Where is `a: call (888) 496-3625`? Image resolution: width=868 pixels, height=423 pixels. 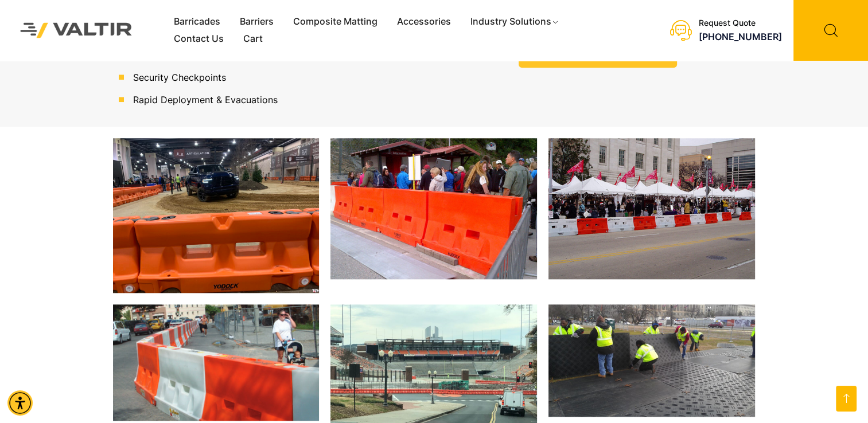
a: call (888) 496-3625 is located at coordinates (740, 37).